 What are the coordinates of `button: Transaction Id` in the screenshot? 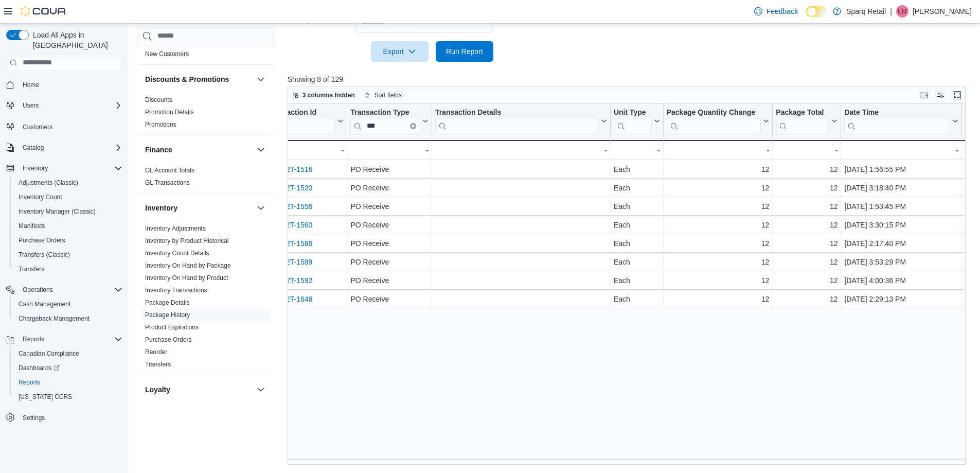 It's located at (305, 121).